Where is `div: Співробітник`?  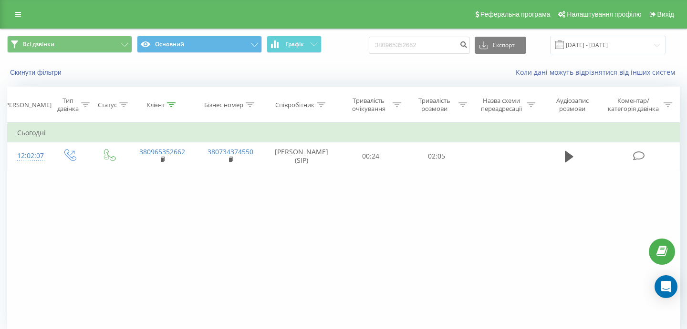
div: Співробітник is located at coordinates (295, 105).